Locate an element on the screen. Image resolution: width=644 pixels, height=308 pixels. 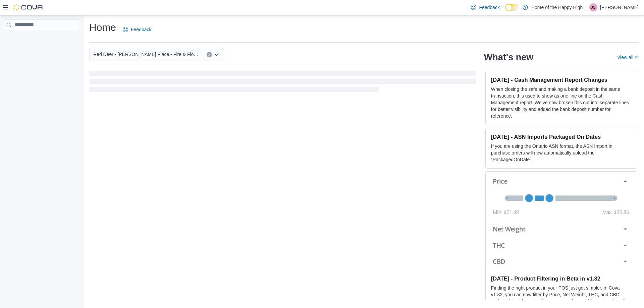
h1: Home is located at coordinates (103, 28).